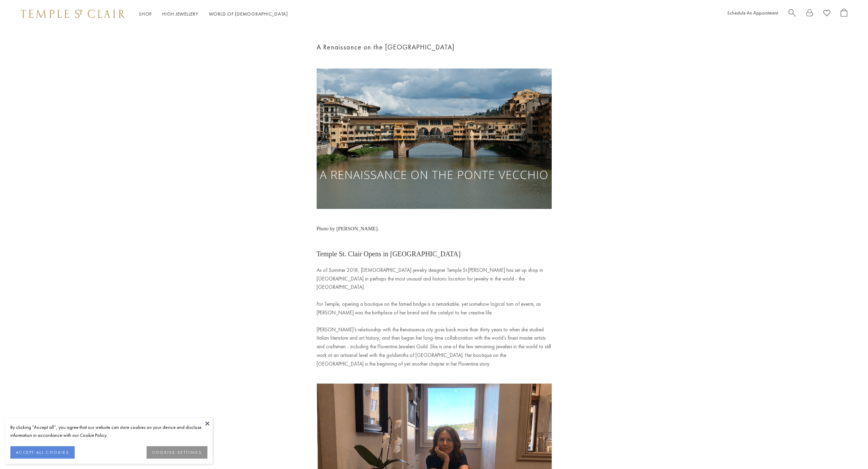  What do you see at coordinates (180, 14) in the screenshot?
I see `a: High JewelleryHigh Jewellery` at bounding box center [180, 14].